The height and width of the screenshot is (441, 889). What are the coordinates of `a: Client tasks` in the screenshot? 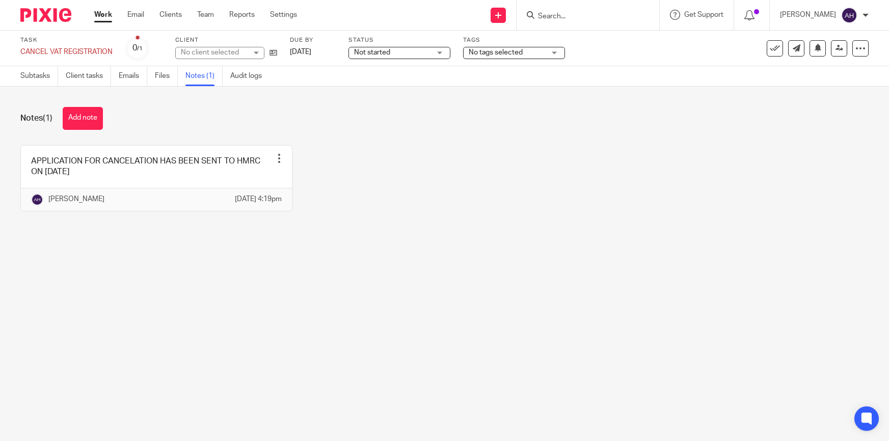 It's located at (88, 76).